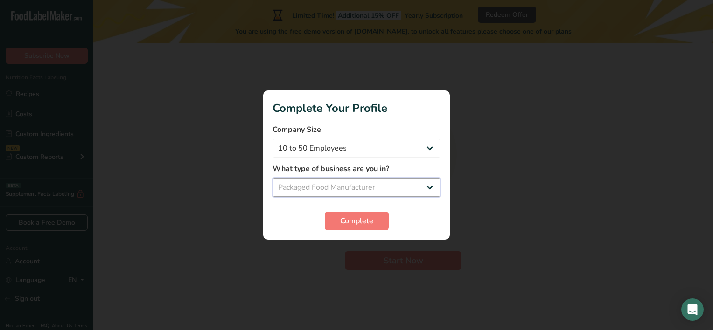 This screenshot has height=330, width=713. I want to click on div: Open Intercom Messenger, so click(692, 310).